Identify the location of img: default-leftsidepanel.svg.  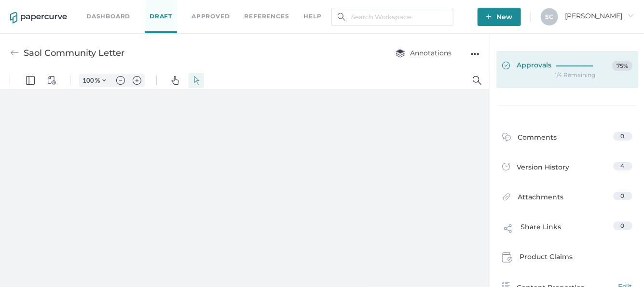
(30, 9).